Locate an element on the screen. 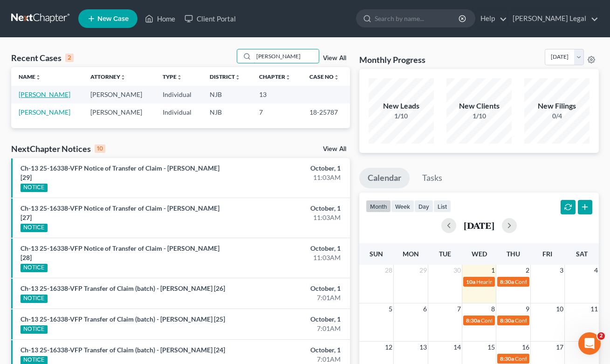 This screenshot has width=610, height=364. button: month is located at coordinates (378, 206).